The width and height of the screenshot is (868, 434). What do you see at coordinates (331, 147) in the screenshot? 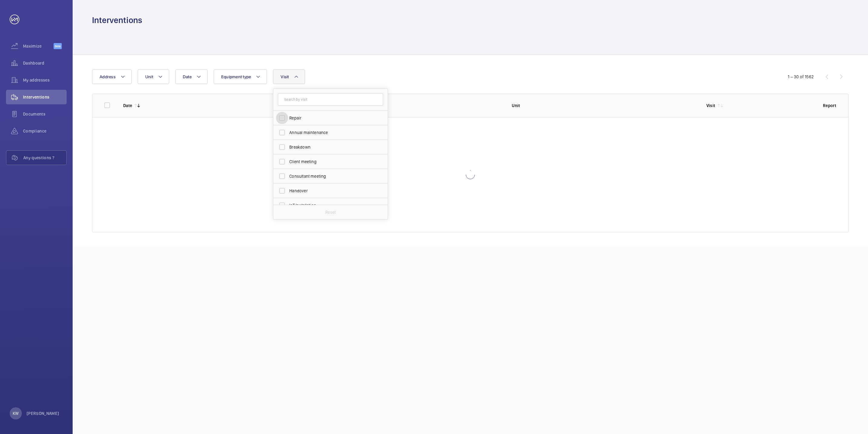
I see `span: Breakdown` at bounding box center [331, 147].